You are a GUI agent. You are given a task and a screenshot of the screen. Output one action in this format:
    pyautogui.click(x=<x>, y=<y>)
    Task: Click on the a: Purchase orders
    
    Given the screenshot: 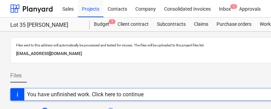 What is the action you would take?
    pyautogui.click(x=234, y=24)
    